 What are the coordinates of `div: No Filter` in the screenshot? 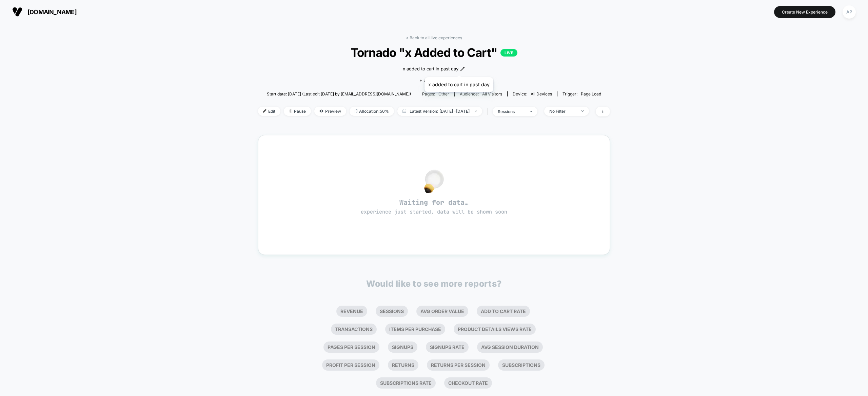 It's located at (562, 111).